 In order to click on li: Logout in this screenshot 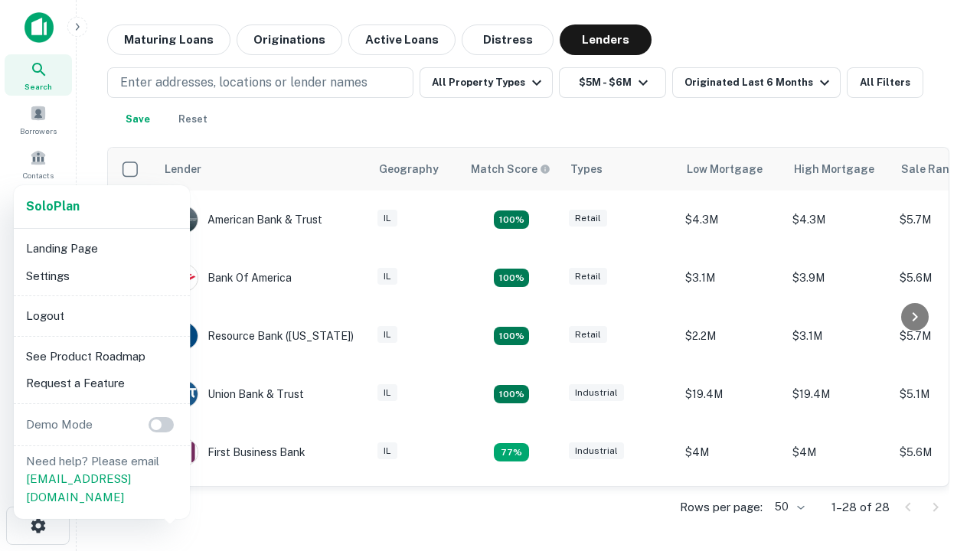, I will do `click(102, 316)`.